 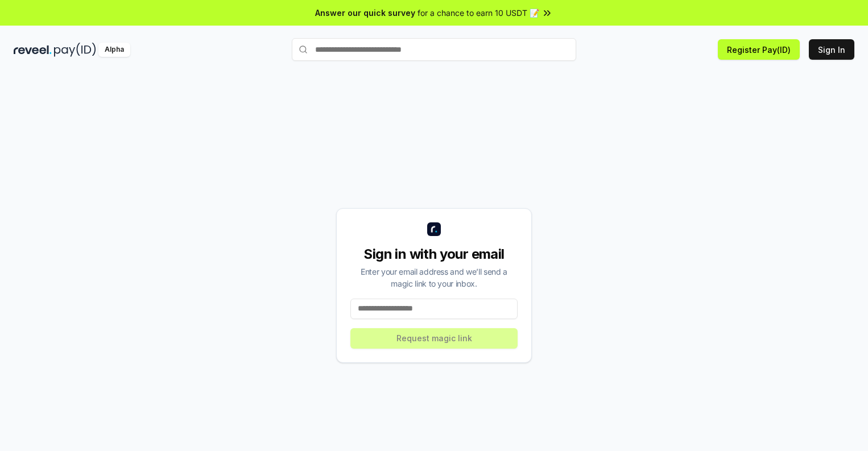 I want to click on img: logo_small, so click(x=434, y=229).